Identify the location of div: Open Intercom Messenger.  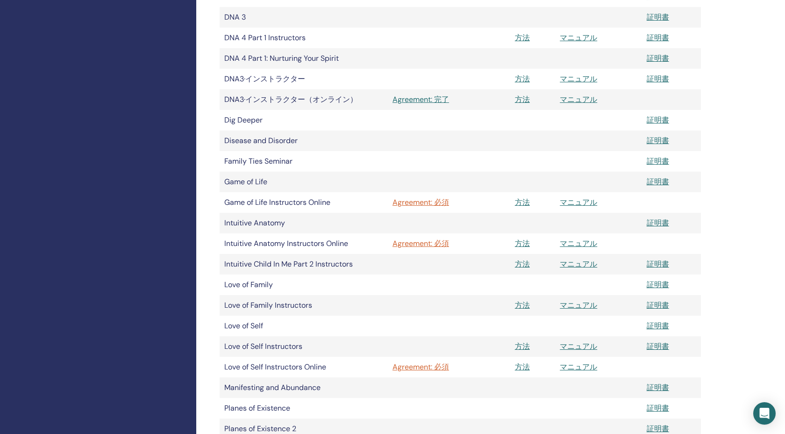
(765, 413).